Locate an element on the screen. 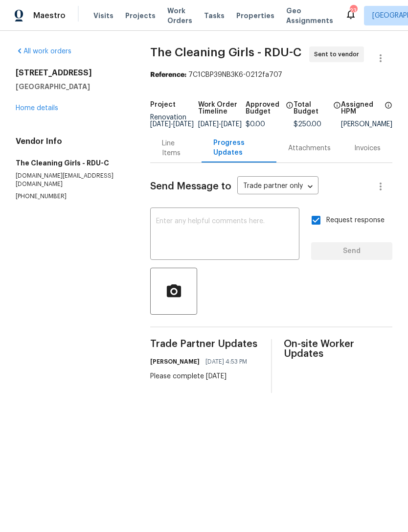 This screenshot has width=408, height=532. span: On-site Worker Updates is located at coordinates (338, 349).